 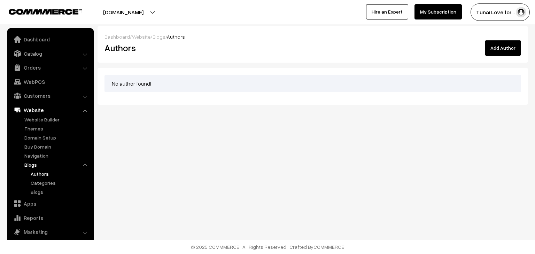 I want to click on a: Reports, so click(x=50, y=218).